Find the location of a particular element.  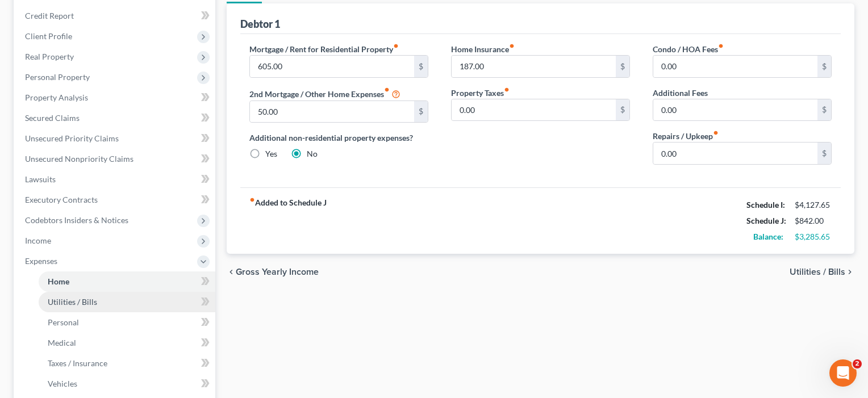

label: Property Taxes is located at coordinates (480, 93).